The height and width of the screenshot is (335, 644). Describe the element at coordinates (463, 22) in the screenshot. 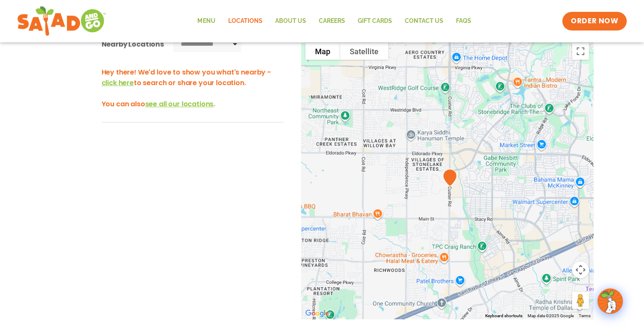

I see `a: FAQs` at that location.